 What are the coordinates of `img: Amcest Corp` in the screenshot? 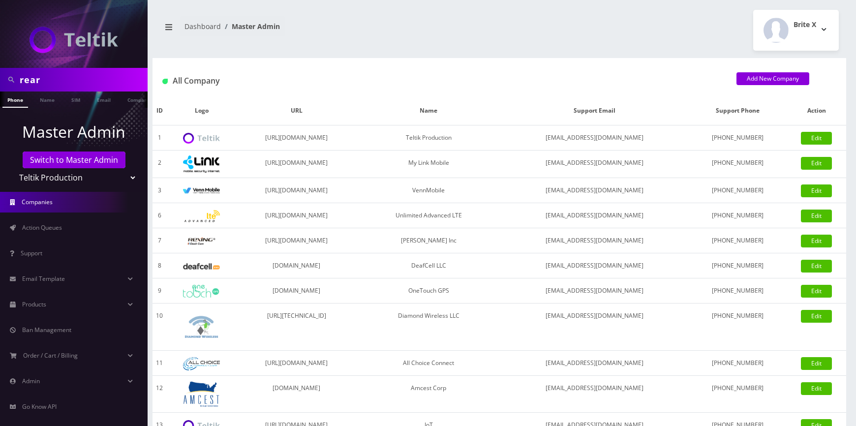 It's located at (201, 394).